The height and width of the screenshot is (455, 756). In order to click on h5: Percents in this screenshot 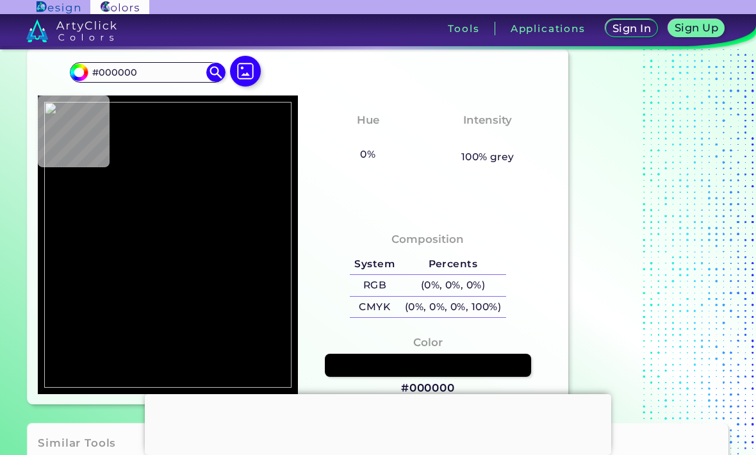, I will do `click(453, 264)`.